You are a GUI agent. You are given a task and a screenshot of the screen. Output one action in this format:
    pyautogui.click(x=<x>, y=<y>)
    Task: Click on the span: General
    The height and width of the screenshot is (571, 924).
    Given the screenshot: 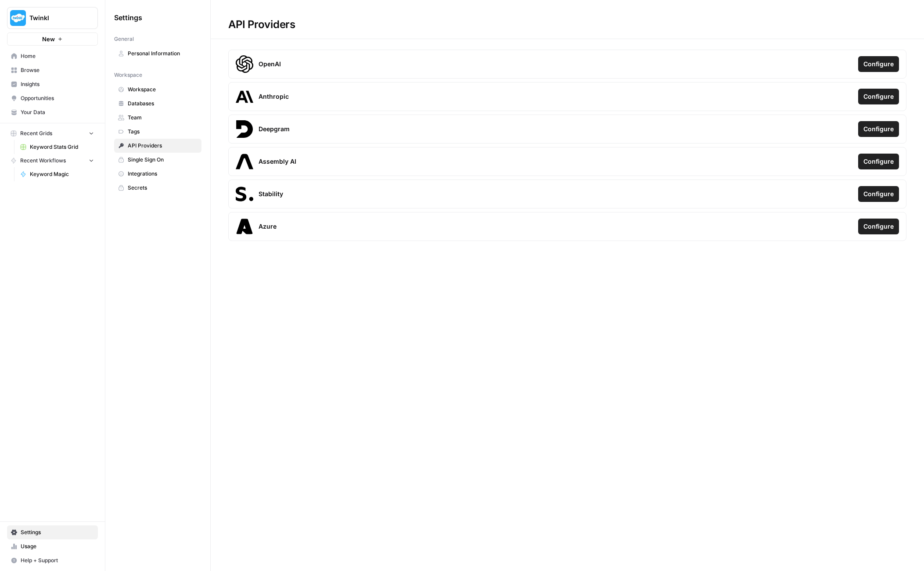 What is the action you would take?
    pyautogui.click(x=124, y=39)
    